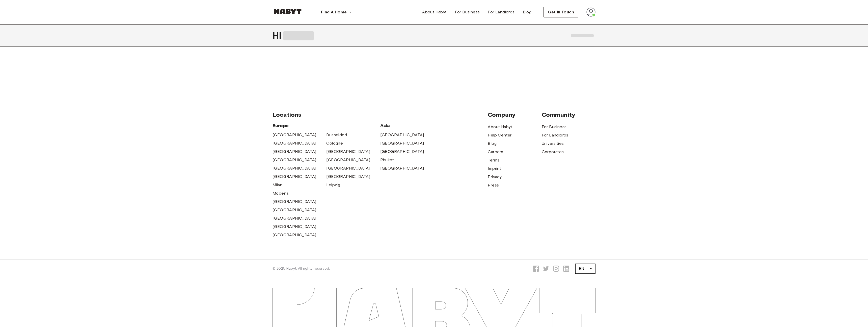  What do you see at coordinates (553, 152) in the screenshot?
I see `a: Corporates` at bounding box center [553, 152].